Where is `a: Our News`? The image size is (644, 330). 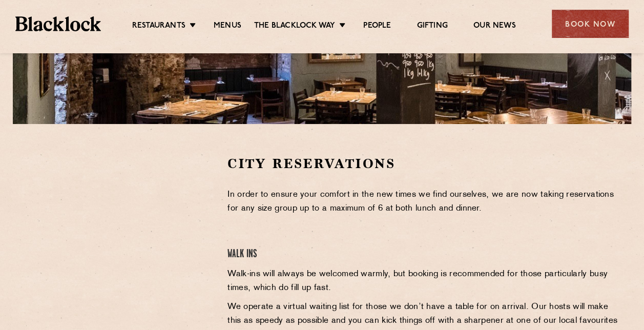 a: Our News is located at coordinates (495, 26).